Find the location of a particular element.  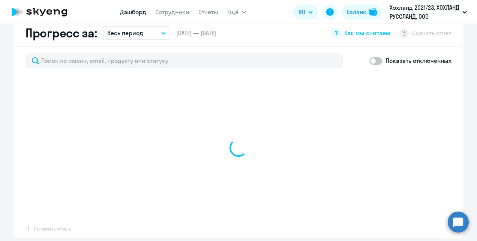

span: RU is located at coordinates (302, 12).